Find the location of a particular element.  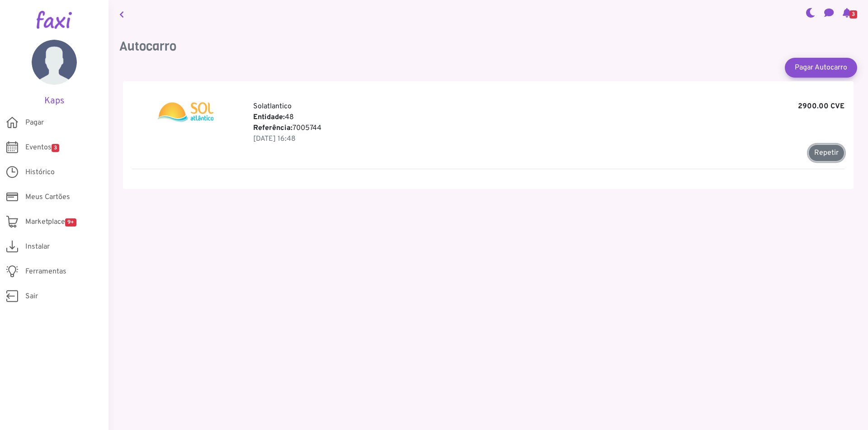

p: 7005744 is located at coordinates (549, 129).